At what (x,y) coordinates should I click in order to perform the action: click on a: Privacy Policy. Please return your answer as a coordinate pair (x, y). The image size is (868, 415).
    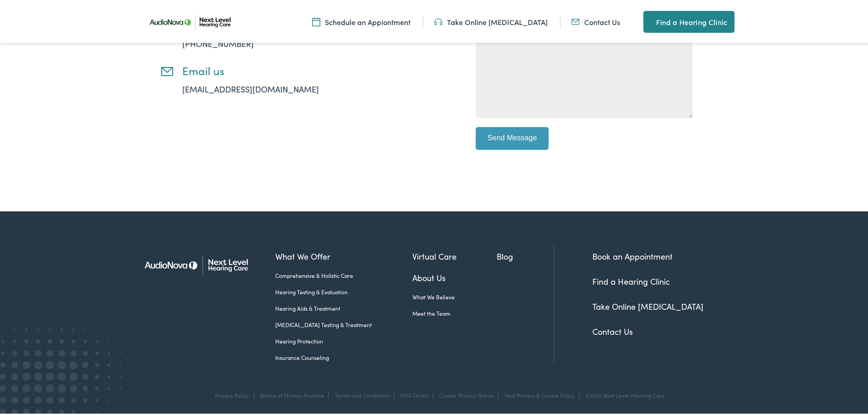
    Looking at the image, I should click on (232, 394).